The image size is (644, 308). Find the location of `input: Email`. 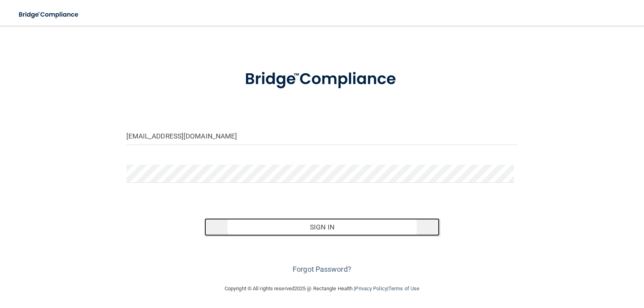

input: Email is located at coordinates (322, 136).